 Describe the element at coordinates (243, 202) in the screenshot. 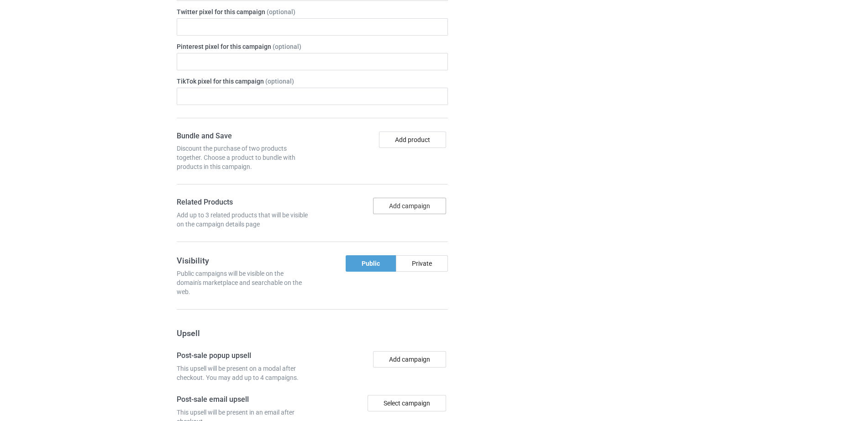

I see `h4: Related Products` at that location.